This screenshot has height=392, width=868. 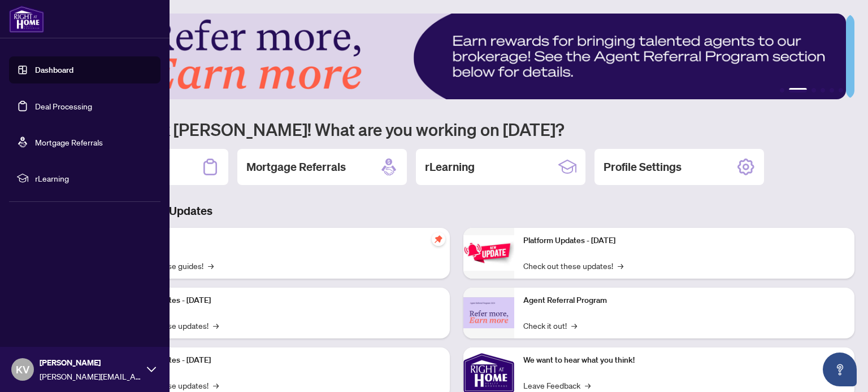 What do you see at coordinates (452, 56) in the screenshot?
I see `img: Slide 1` at bounding box center [452, 56].